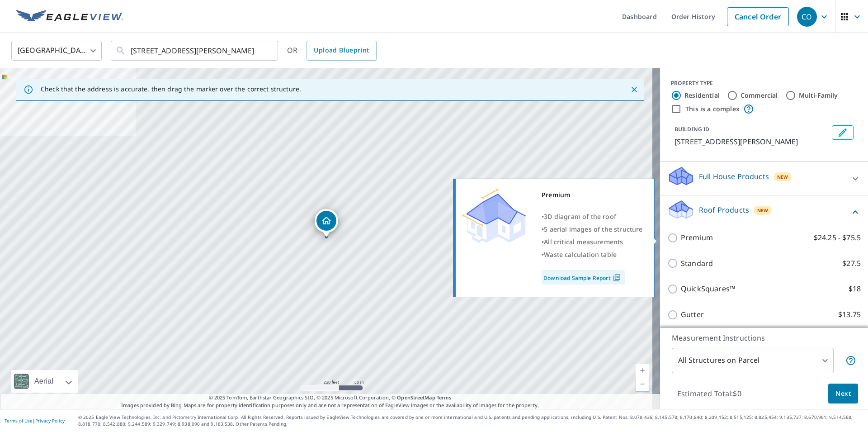  Describe the element at coordinates (326, 223) in the screenshot. I see `div: Dropped pin, building 1, Residential property, 7431 Foxtrot Dr Hazelwood, MO 63042` at that location.